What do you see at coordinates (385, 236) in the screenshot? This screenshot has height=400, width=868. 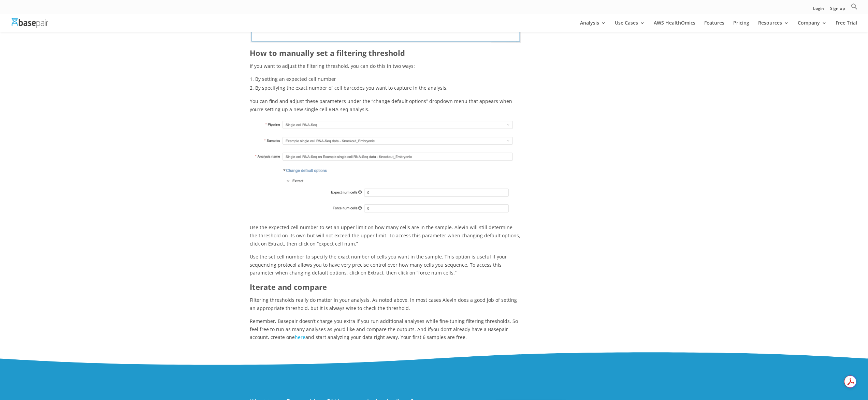 I see `span: Use the expected cell number to set an upper limit on how many cells are in the sample. Alevin wi...` at bounding box center [385, 236].